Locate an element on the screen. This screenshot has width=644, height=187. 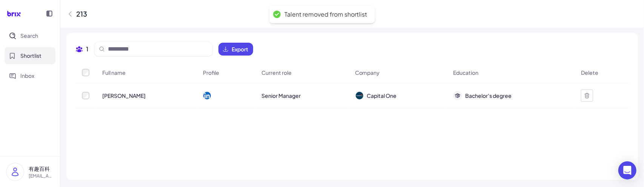
span: Inbox is located at coordinates (27, 76).